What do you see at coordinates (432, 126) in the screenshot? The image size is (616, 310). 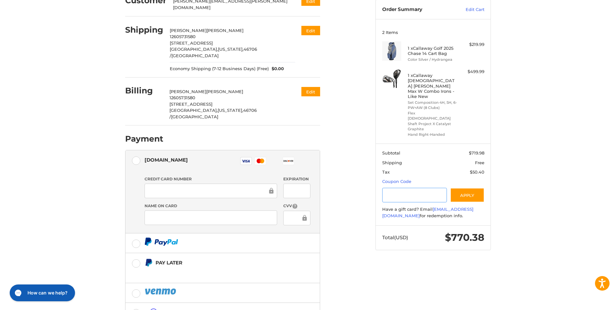 I see `li: Shaft Project X Catalyst Graphite` at bounding box center [432, 126].